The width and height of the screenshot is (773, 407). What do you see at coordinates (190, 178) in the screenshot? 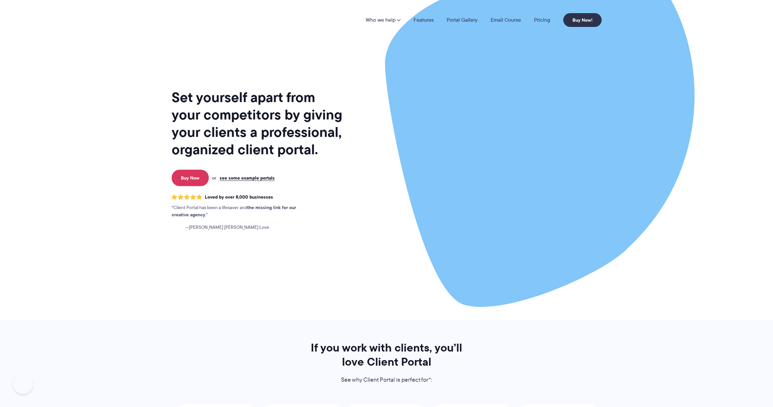
I see `a: Buy Now` at bounding box center [190, 178].